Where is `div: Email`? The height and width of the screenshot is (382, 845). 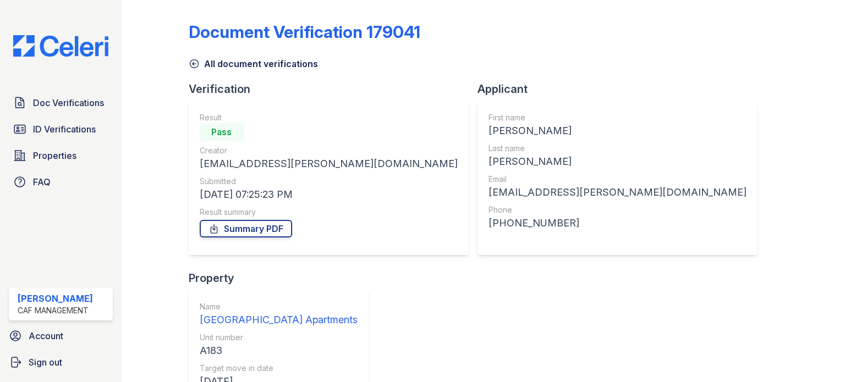
div: Email is located at coordinates (617, 179).